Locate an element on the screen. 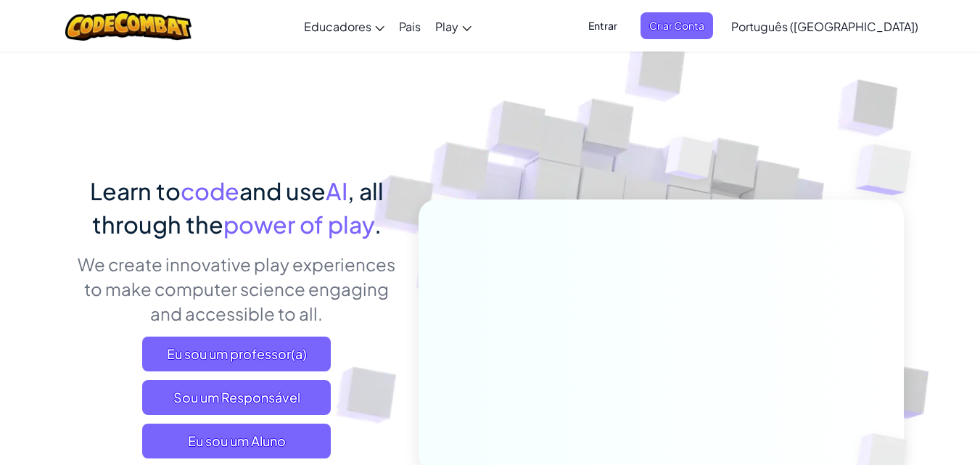  a: Educadores is located at coordinates (344, 26).